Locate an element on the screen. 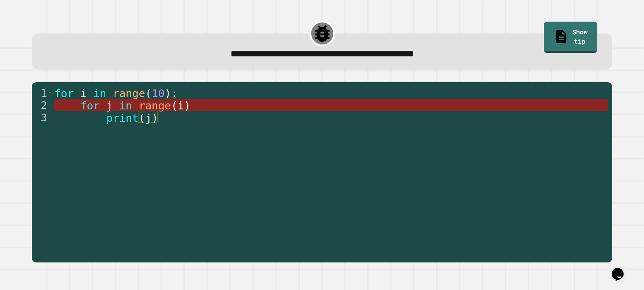 This screenshot has height=290, width=644. span: print is located at coordinates (123, 118).